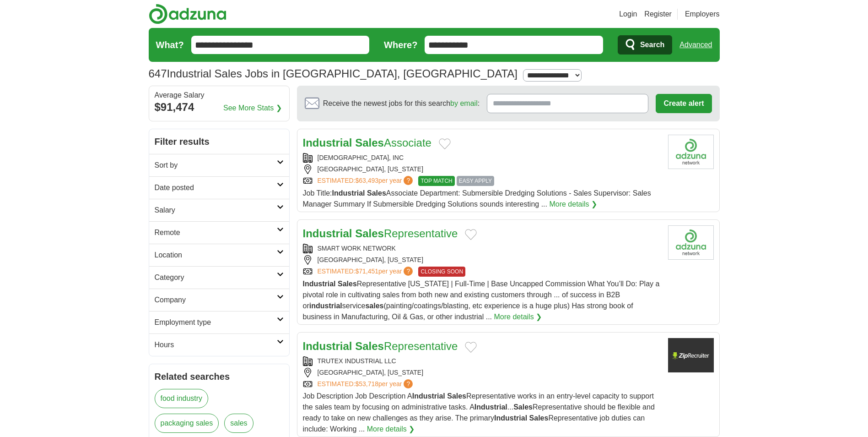  I want to click on a: Login, so click(628, 14).